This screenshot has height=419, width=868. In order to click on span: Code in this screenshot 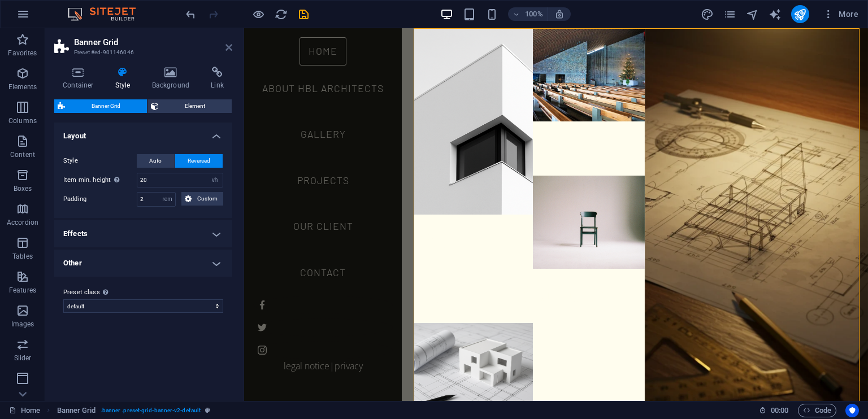, I will do `click(818, 411)`.